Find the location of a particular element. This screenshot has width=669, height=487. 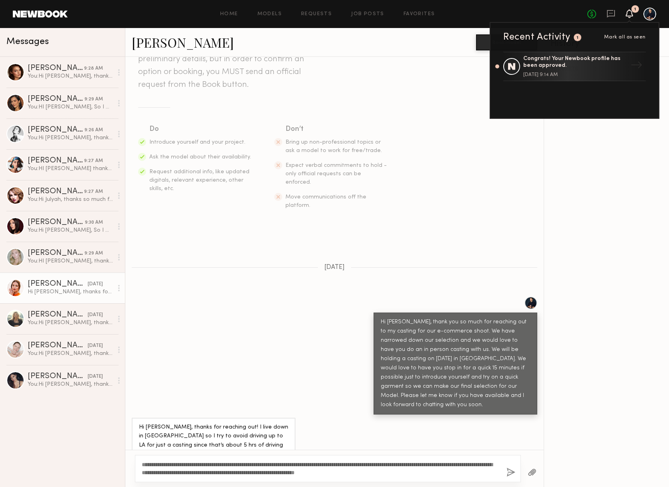

span: Request additional info, like updated digitals, relevant experience, other skills, etc. is located at coordinates (199, 180).